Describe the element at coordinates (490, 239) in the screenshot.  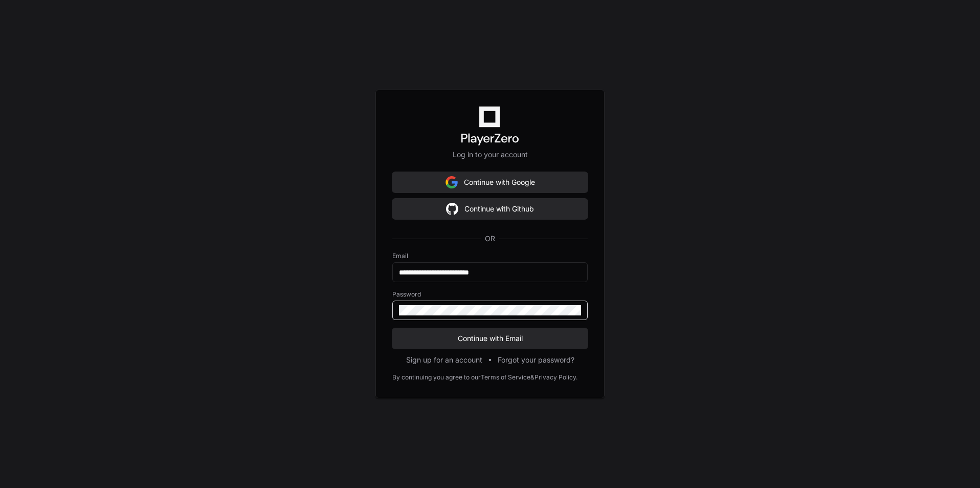
I see `span: OR` at that location.